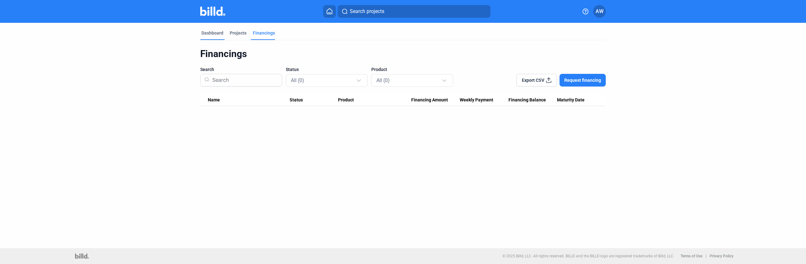 Image resolution: width=806 pixels, height=264 pixels. I want to click on span: Request financing, so click(583, 80).